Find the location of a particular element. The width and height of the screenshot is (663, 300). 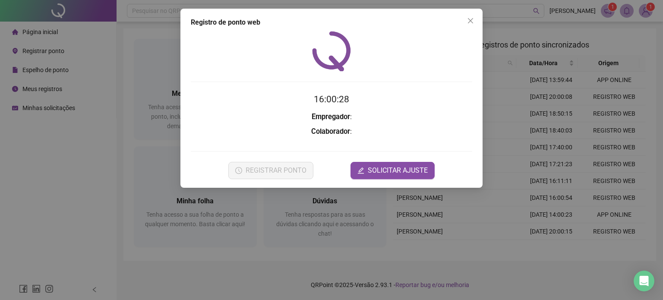

strong: Empregador is located at coordinates (331, 117).